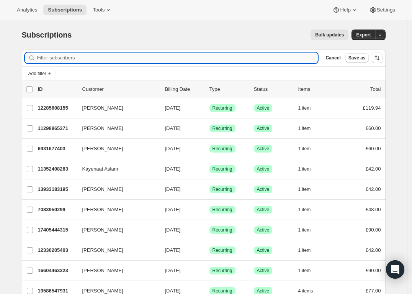  I want to click on p: 13933183195, so click(57, 189).